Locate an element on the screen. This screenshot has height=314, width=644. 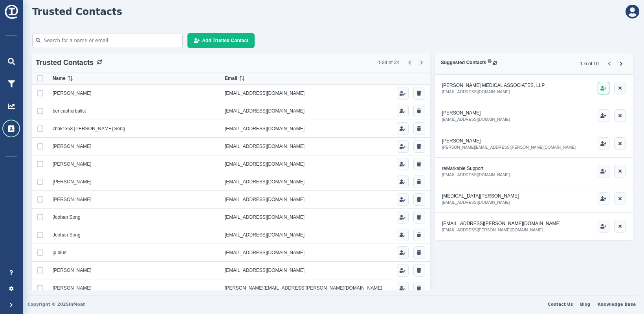
span: 1-34 of 34 is located at coordinates (389, 62).